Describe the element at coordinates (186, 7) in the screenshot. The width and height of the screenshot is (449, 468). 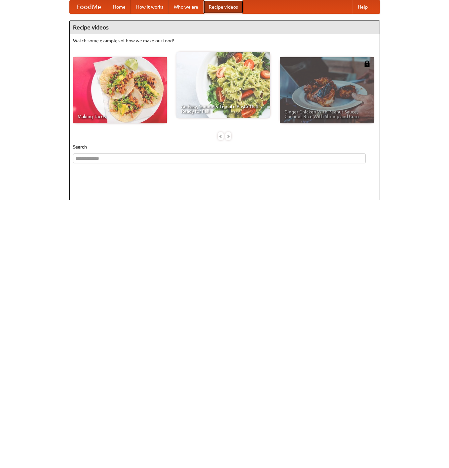
I see `a: Who we are` at that location.